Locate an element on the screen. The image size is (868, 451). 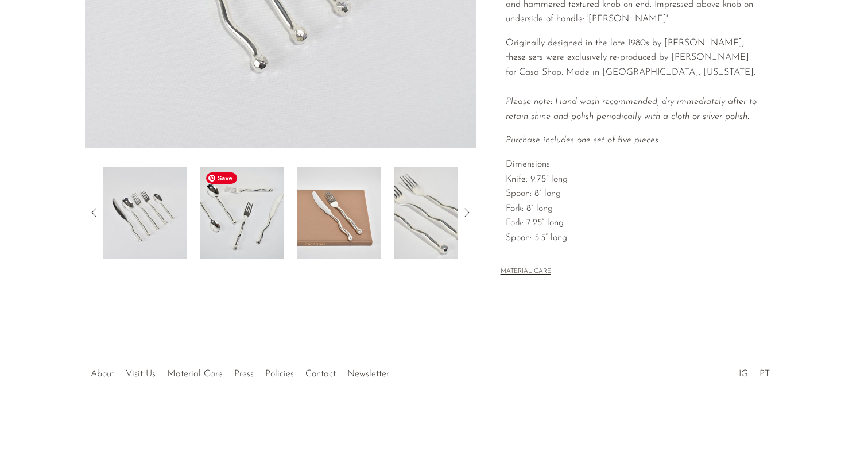
ul: Social Medias is located at coordinates (754, 371).